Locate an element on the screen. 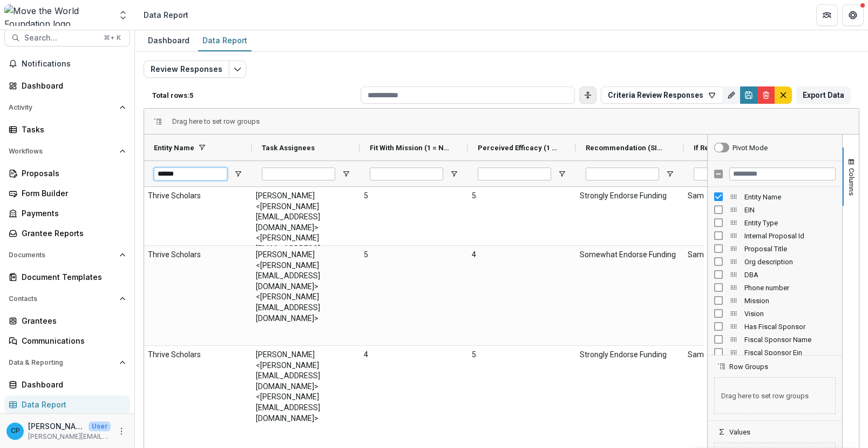 This screenshot has width=868, height=448. input: If Recommendation = Endorse and Applicant = Prior Grantee, do you think we should fund at a highe... is located at coordinates (731, 174).